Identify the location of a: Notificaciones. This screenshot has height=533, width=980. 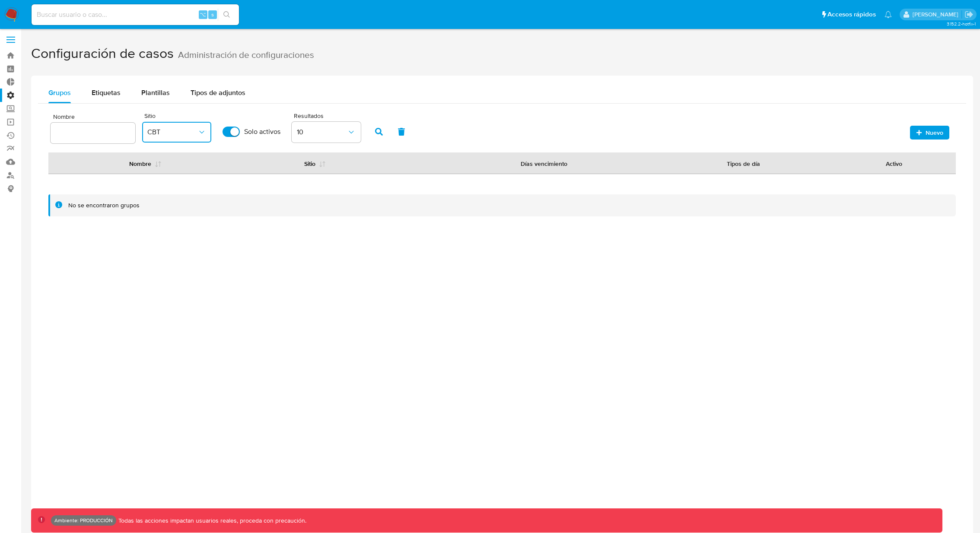
(888, 14).